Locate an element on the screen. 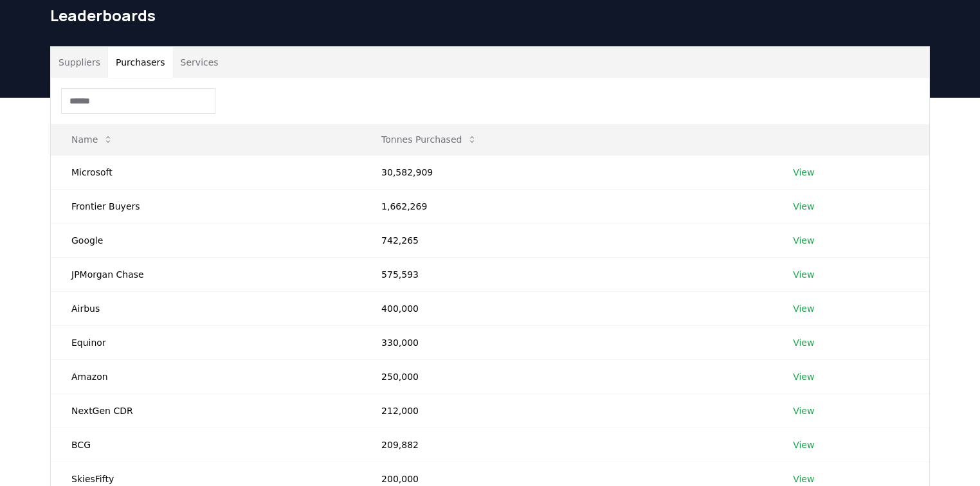  td: BCG is located at coordinates (206, 444).